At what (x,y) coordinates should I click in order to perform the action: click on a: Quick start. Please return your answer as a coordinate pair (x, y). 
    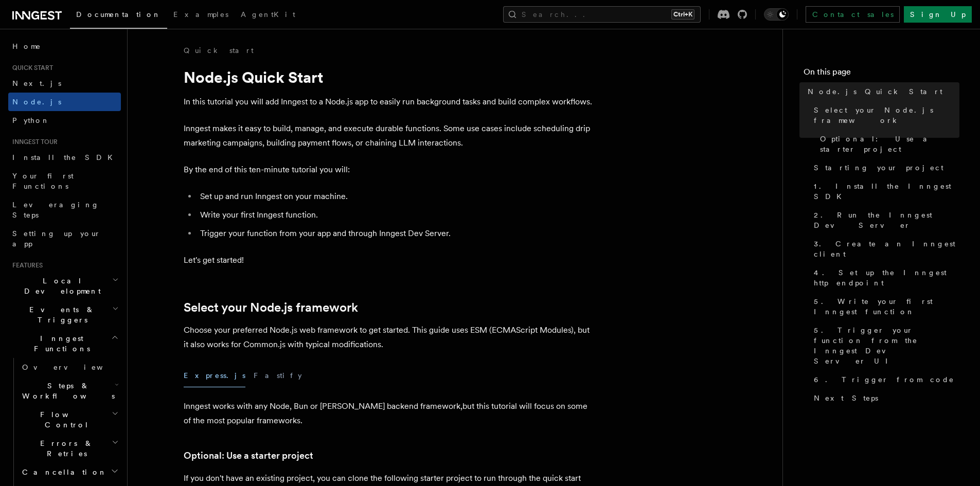
    Looking at the image, I should click on (219, 50).